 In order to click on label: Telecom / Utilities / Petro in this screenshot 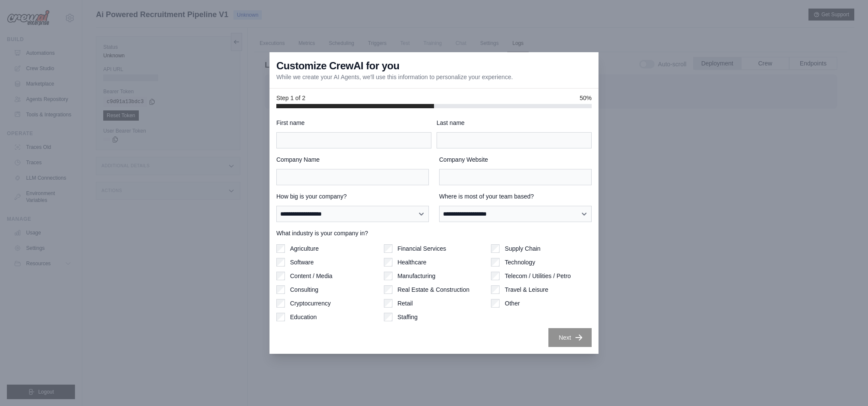, I will do `click(538, 276)`.